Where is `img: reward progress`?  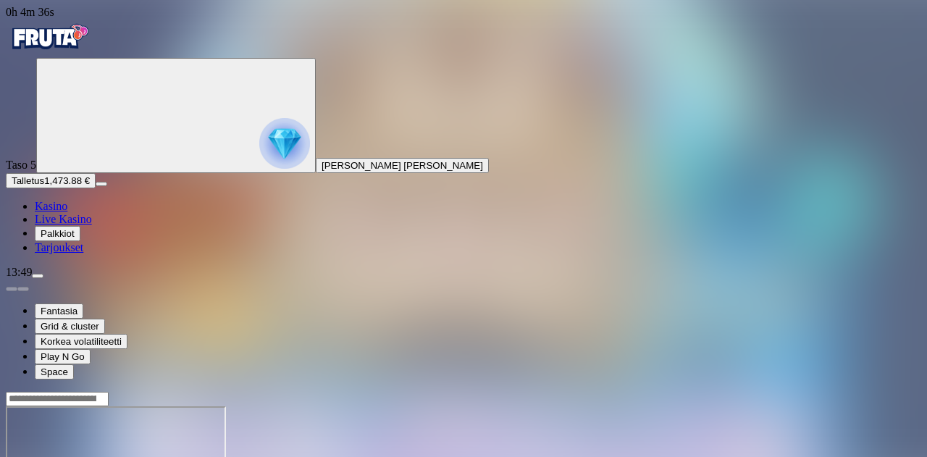 img: reward progress is located at coordinates (285, 143).